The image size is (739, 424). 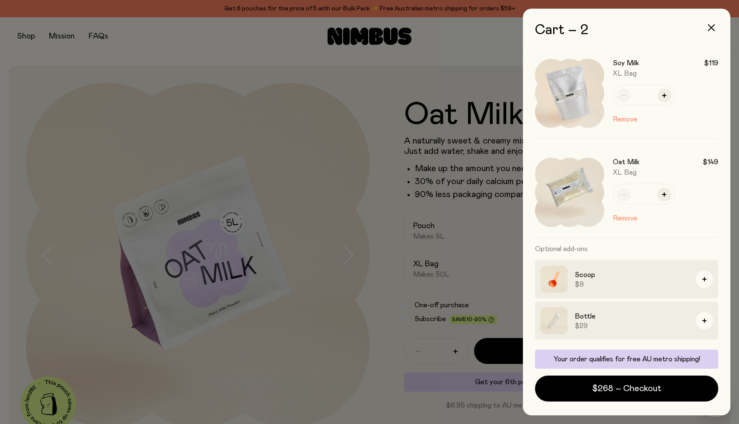 I want to click on span: $149, so click(x=711, y=162).